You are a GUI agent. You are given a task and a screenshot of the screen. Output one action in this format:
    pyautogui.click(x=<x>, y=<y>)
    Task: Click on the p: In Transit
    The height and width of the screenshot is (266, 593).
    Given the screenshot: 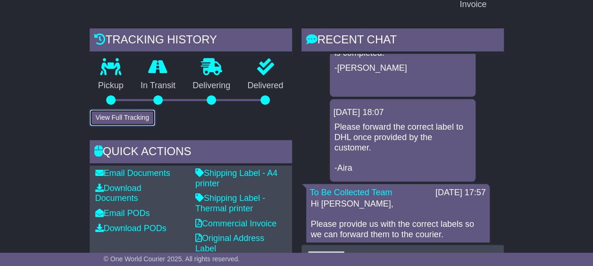 What is the action you would take?
    pyautogui.click(x=158, y=86)
    